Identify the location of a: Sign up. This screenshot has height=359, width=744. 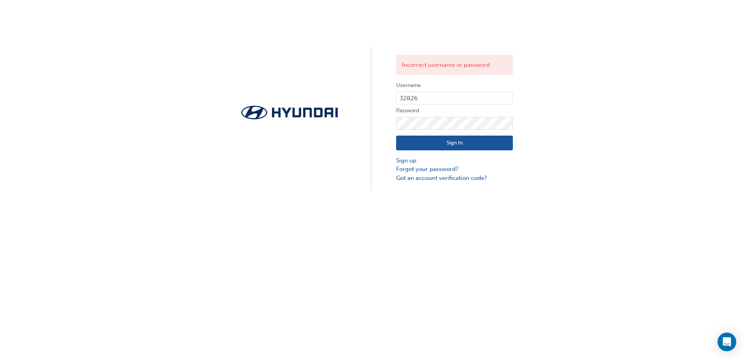
(454, 161).